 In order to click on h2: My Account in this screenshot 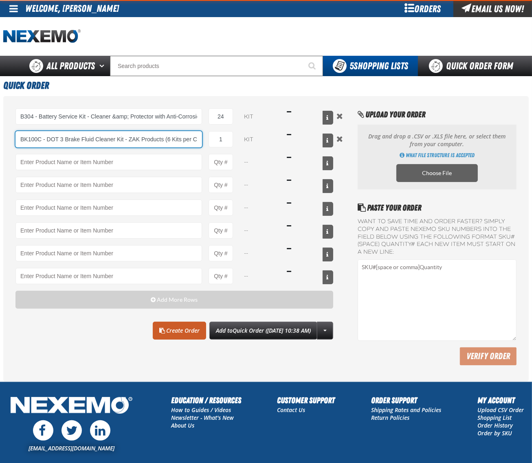, I will do `click(501, 401)`.